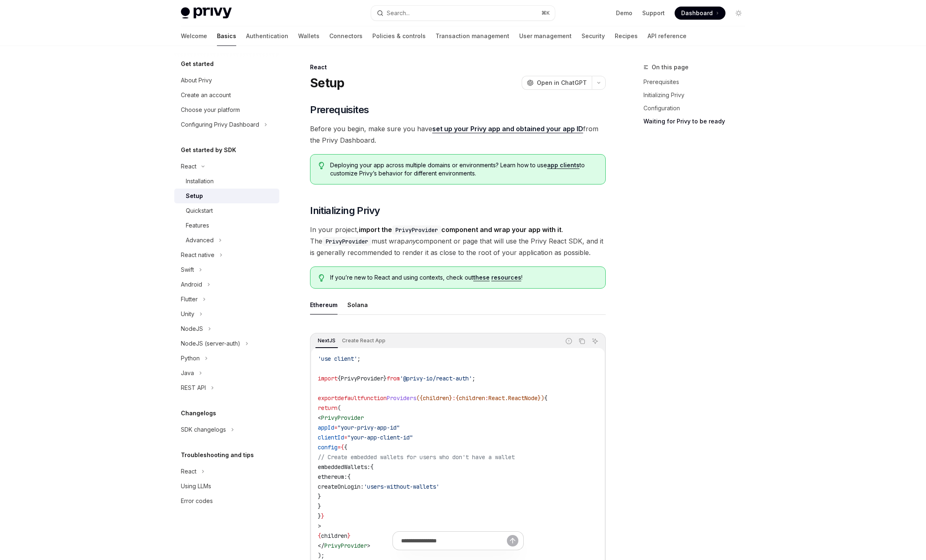  I want to click on a: Connectors, so click(345, 36).